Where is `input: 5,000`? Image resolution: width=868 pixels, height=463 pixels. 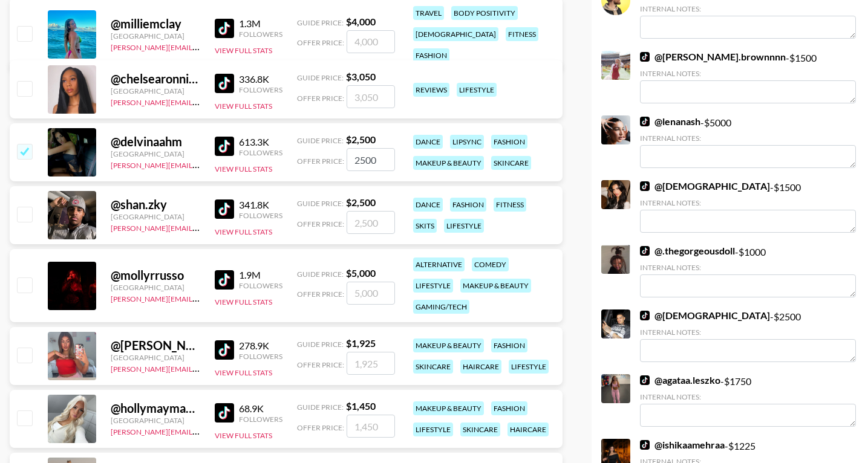 input: 5,000 is located at coordinates (370, 293).